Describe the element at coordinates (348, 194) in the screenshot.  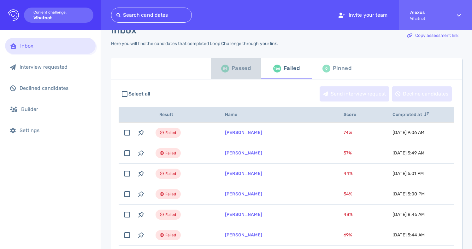
I see `span: 54 %` at that location.